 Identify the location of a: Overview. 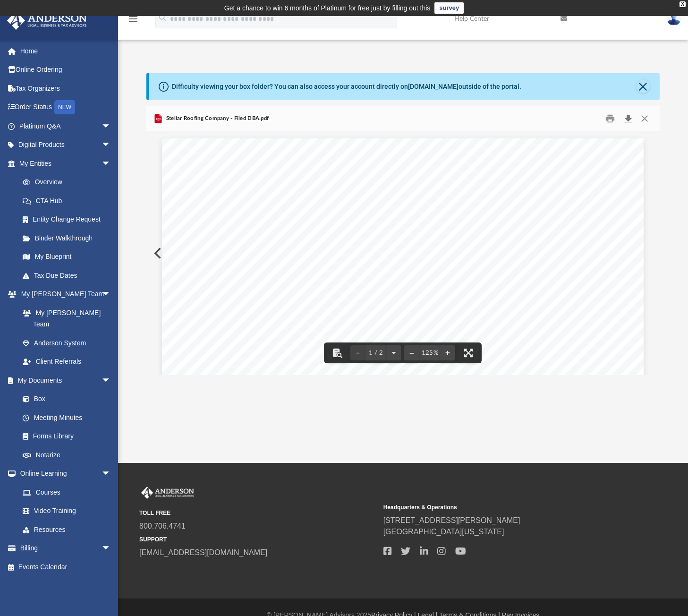
(69, 183).